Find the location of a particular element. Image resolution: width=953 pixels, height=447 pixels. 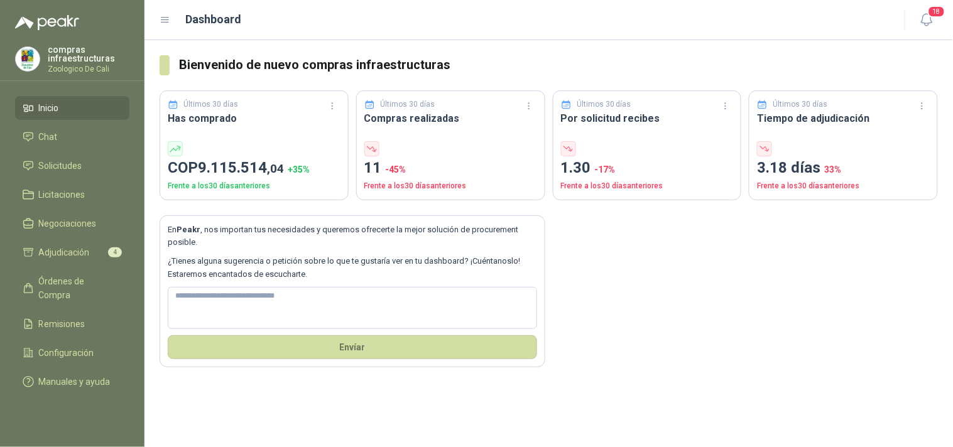

p: compras infraestructuras is located at coordinates (89, 54).